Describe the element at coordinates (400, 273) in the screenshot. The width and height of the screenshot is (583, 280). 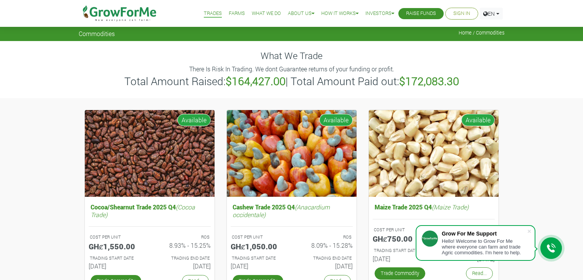
I see `a: Trade Commodity` at that location.